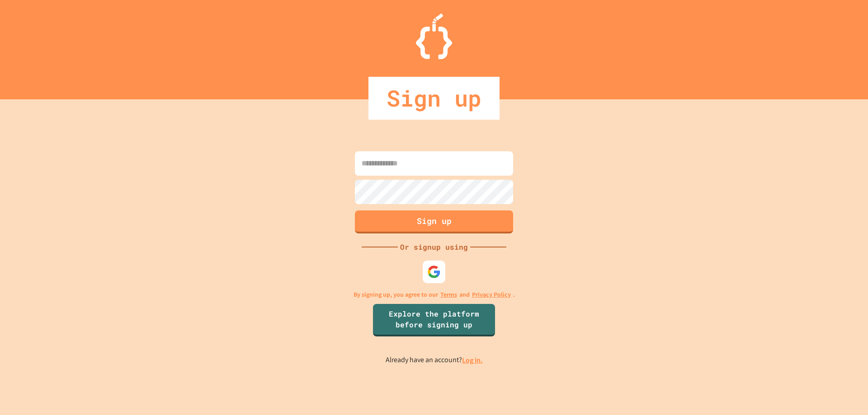  Describe the element at coordinates (434, 272) in the screenshot. I see `img: google-icon.svg` at that location.